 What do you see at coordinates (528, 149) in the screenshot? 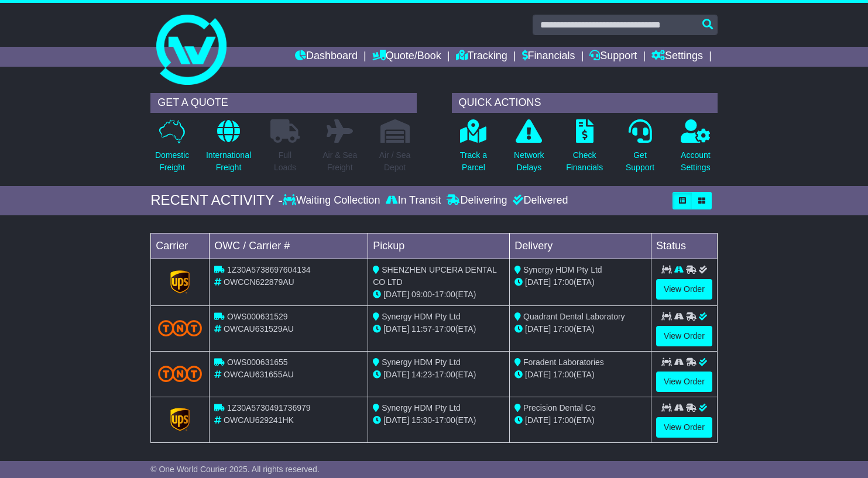
I see `a: NetworkDelays` at bounding box center [528, 149].